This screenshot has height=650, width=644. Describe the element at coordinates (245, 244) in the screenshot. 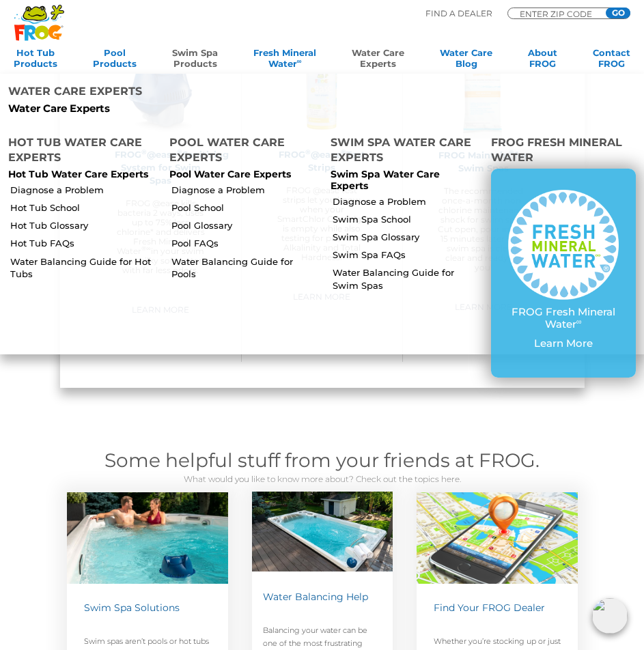

I see `a: Pool FAQs` at that location.